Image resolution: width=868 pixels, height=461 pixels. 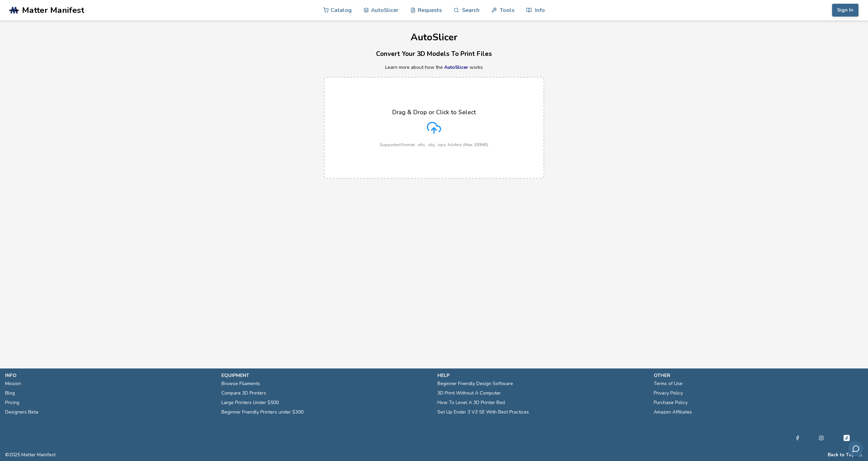 I want to click on a: Blog, so click(x=10, y=393).